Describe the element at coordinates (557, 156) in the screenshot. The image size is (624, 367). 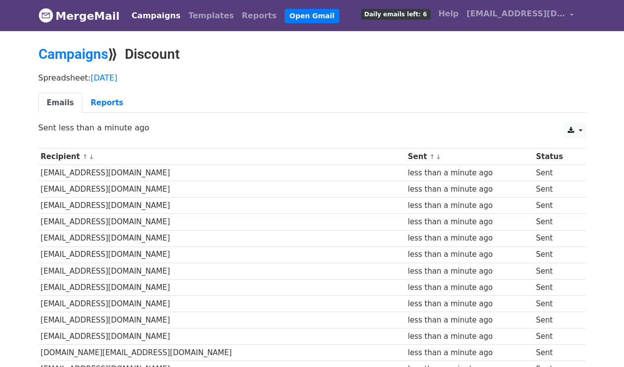
I see `th: Status` at that location.